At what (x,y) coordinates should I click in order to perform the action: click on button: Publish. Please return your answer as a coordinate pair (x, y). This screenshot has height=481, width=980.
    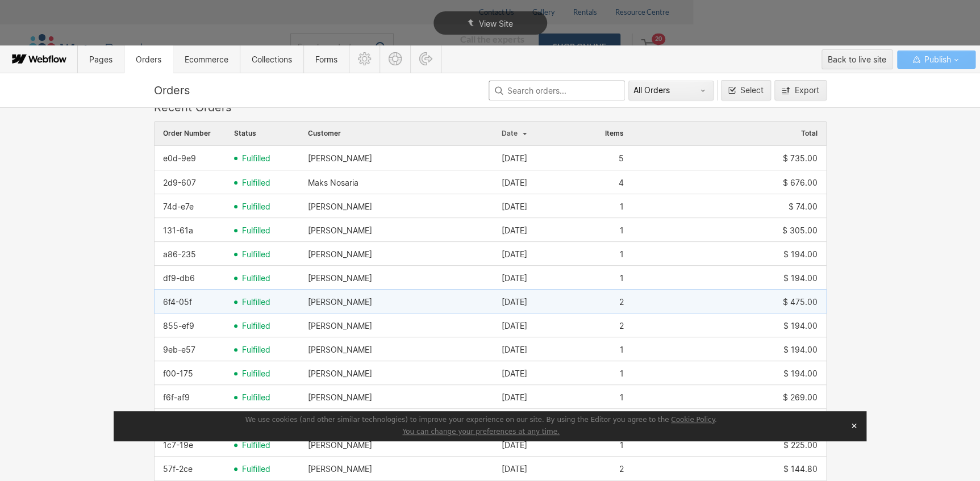
    Looking at the image, I should click on (936, 60).